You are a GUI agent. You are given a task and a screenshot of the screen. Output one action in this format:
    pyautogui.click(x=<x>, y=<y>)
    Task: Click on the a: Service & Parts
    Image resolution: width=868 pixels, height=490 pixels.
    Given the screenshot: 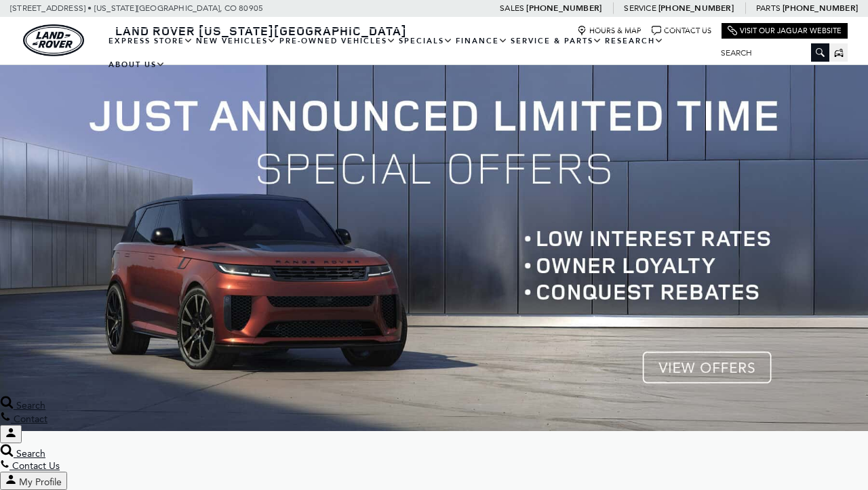 What is the action you would take?
    pyautogui.click(x=556, y=41)
    